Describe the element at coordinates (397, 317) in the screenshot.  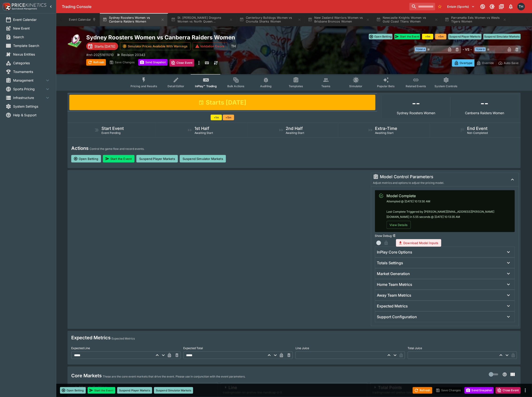
I see `h6: Support Configuration` at that location.